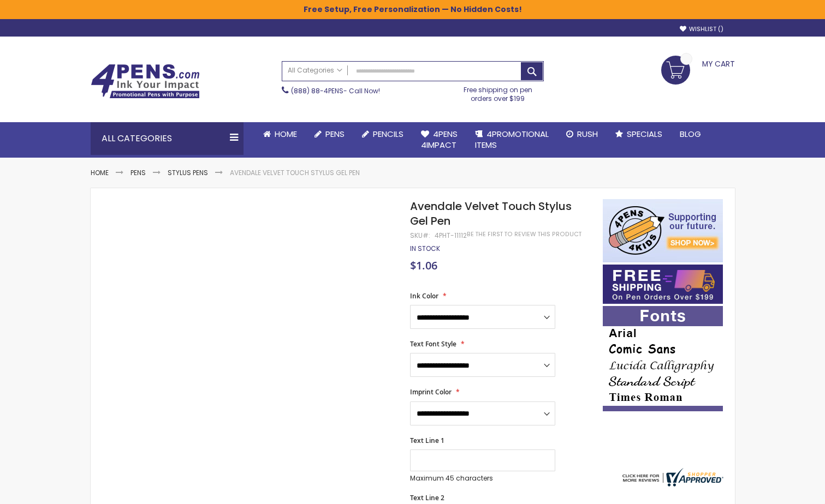 This screenshot has height=504, width=825. I want to click on a: All Categories, so click(315, 71).